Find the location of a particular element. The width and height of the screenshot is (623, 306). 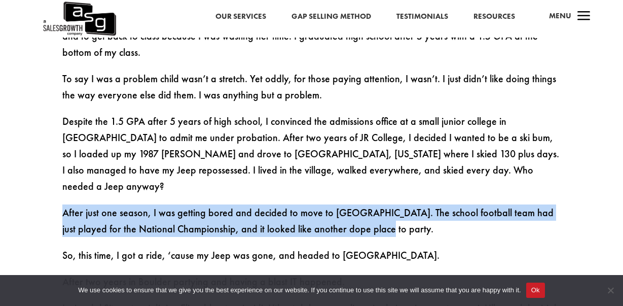

span: Menu is located at coordinates (560, 16).